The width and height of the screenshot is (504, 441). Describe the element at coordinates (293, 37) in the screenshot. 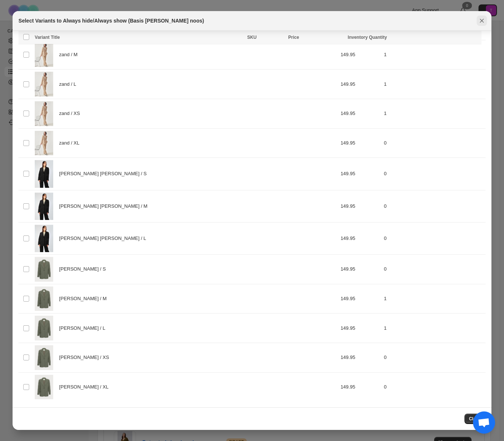

I see `span: Price` at that location.